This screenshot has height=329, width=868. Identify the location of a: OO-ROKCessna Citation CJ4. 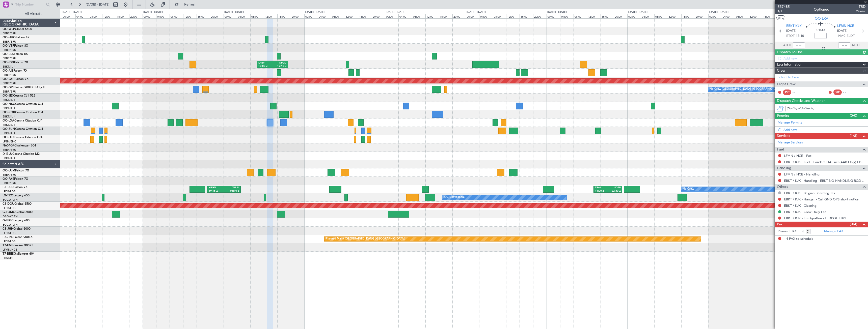
(23, 112).